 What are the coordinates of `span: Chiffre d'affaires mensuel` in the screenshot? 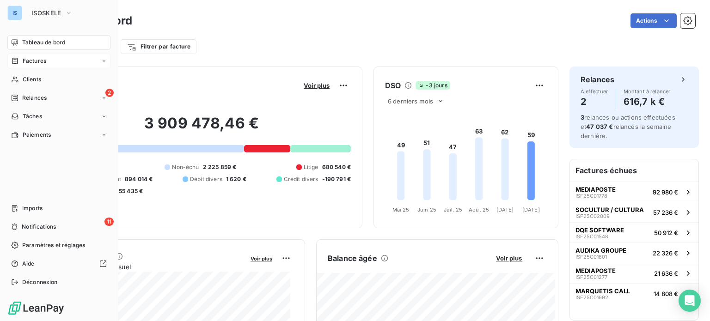 It's located at (148, 267).